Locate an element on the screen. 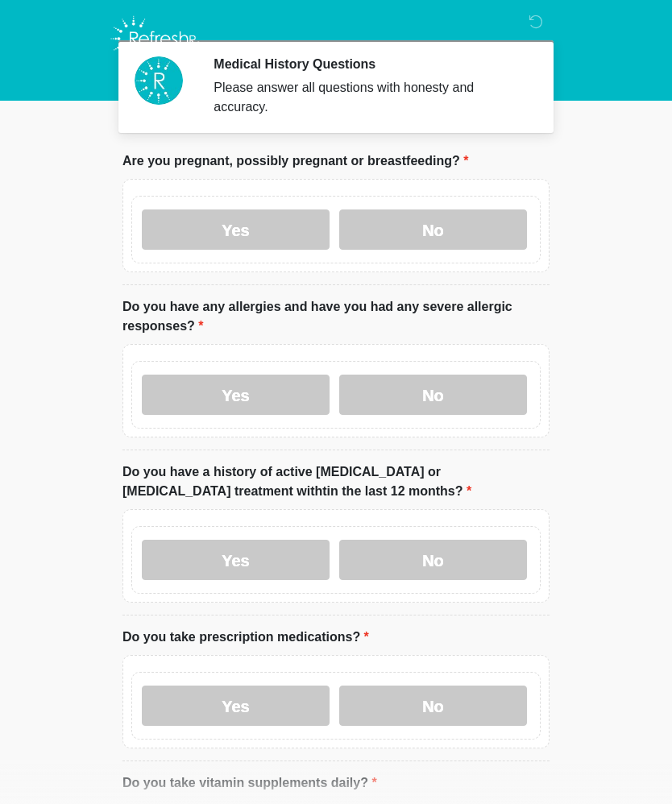 The height and width of the screenshot is (804, 672). img: Agent Avatar is located at coordinates (158, 80).